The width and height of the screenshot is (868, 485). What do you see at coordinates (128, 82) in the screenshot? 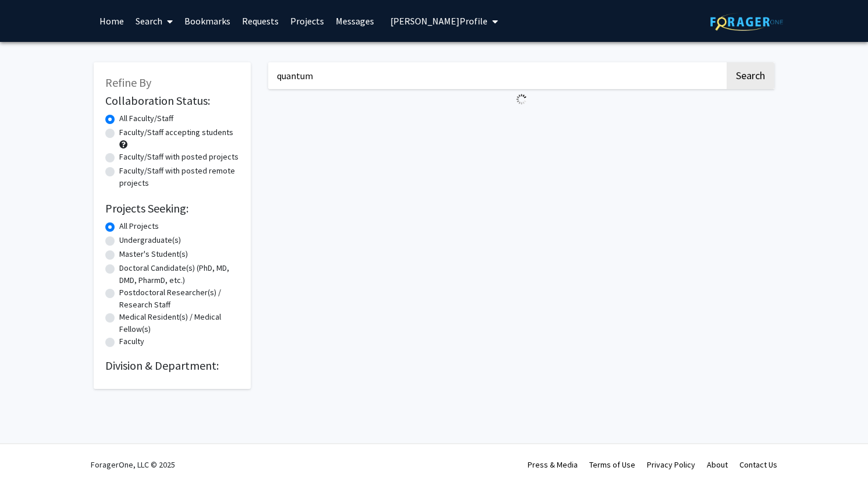
I see `span: Refine By` at bounding box center [128, 82].